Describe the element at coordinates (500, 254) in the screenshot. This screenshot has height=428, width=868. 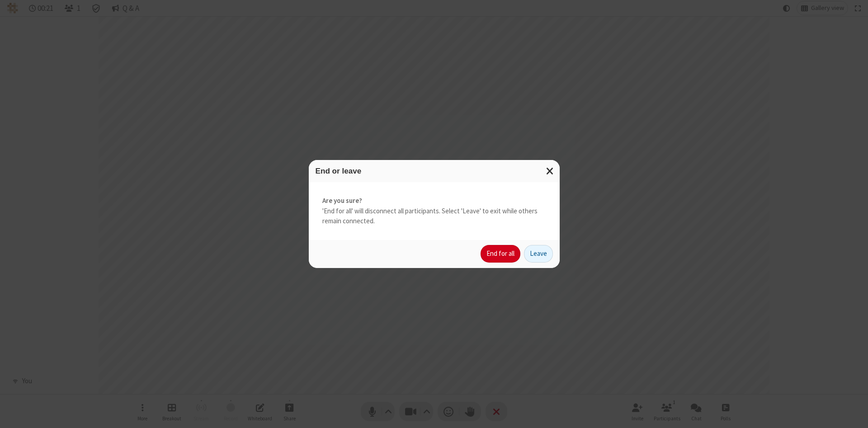
I see `button: End for all` at that location.